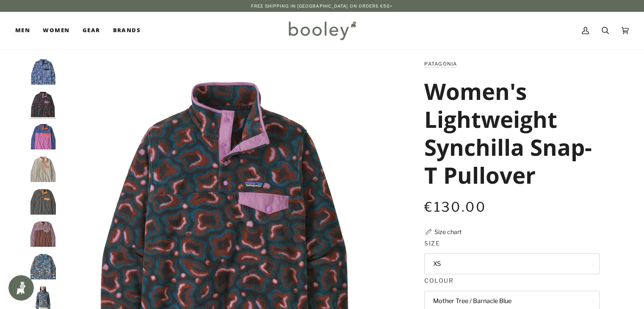 Image resolution: width=644 pixels, height=309 pixels. What do you see at coordinates (26, 31) in the screenshot?
I see `a: Men` at bounding box center [26, 31].